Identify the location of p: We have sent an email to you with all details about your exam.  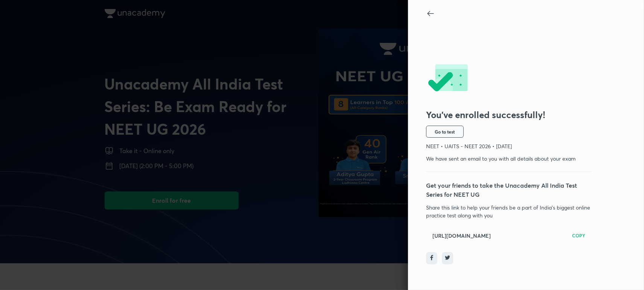
(509, 159).